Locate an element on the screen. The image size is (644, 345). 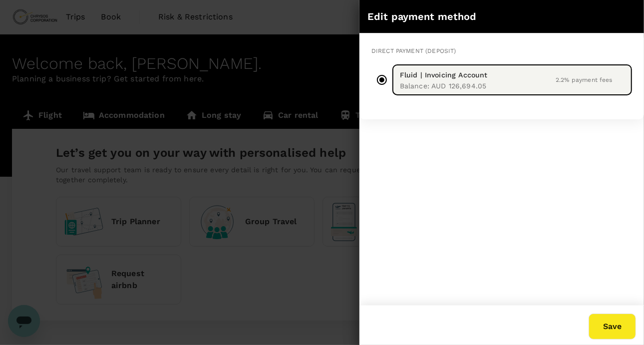
p: Balance : AUD 126,694.05 is located at coordinates (475, 86).